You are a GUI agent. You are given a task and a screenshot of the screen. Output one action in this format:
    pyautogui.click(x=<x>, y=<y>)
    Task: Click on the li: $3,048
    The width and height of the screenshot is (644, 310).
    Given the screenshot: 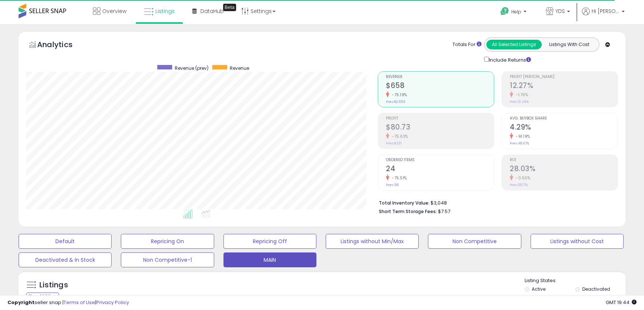 What is the action you would take?
    pyautogui.click(x=496, y=202)
    